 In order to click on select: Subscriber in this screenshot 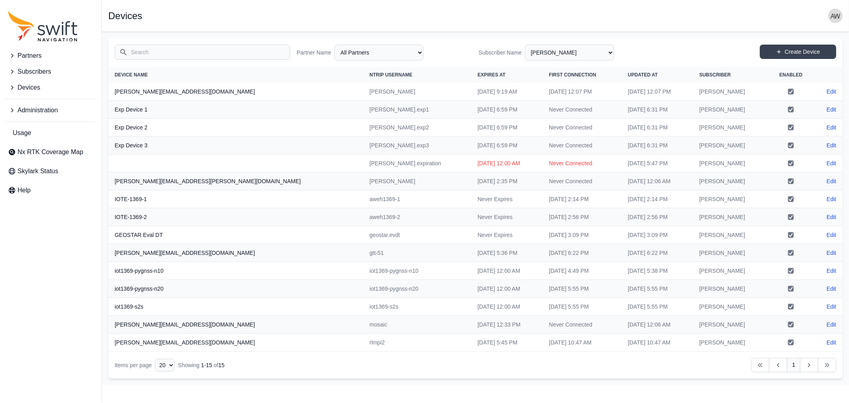, I will do `click(570, 53)`.